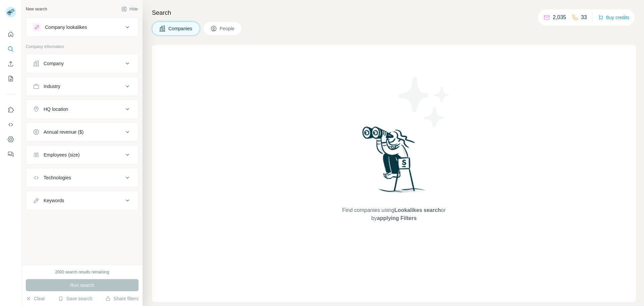  What do you see at coordinates (36, 9) in the screenshot?
I see `div: New search` at bounding box center [36, 9].